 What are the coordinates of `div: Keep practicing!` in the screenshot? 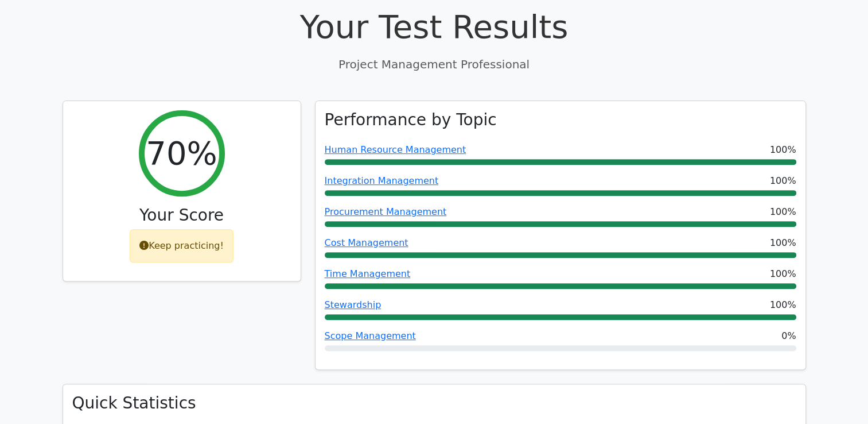 It's located at (181, 246).